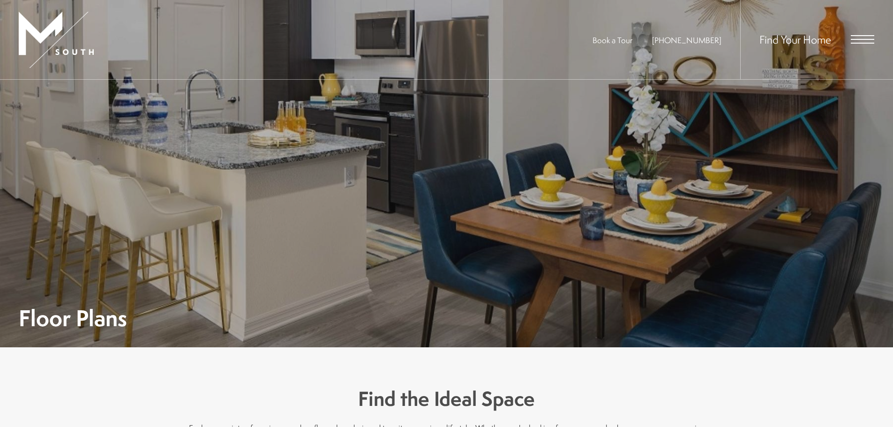 This screenshot has width=893, height=427. I want to click on a: Call Us at 813-570-8014, so click(687, 40).